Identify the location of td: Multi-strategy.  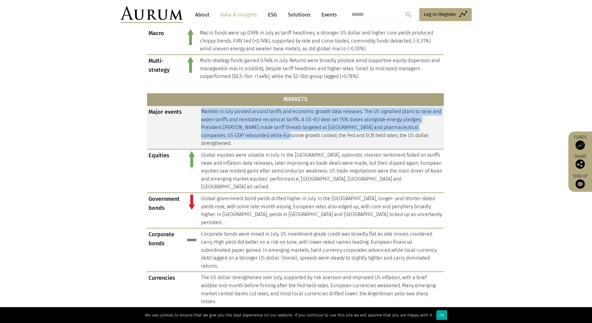
(165, 68).